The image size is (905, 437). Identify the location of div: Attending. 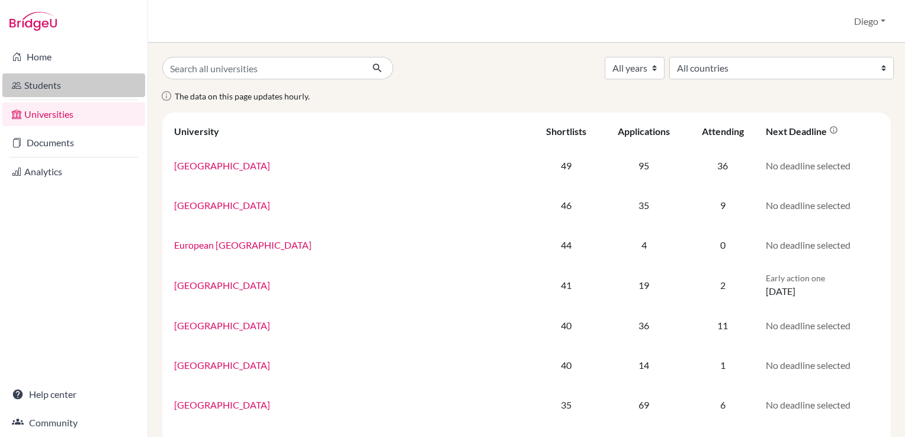
(723, 131).